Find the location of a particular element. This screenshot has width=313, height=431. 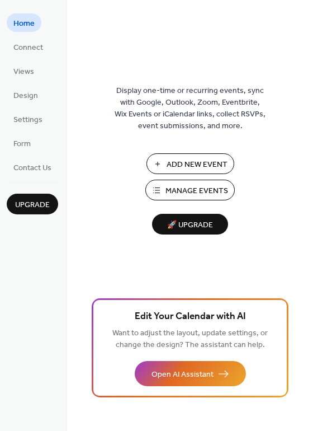

a: Connect is located at coordinates (28, 46).